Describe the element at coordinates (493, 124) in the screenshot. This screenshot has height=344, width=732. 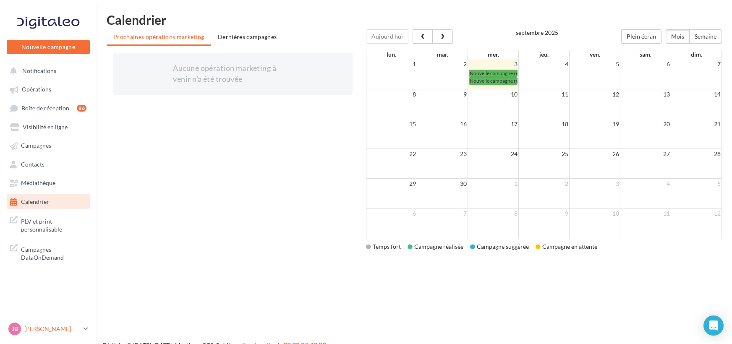
I see `td: 17` at that location.